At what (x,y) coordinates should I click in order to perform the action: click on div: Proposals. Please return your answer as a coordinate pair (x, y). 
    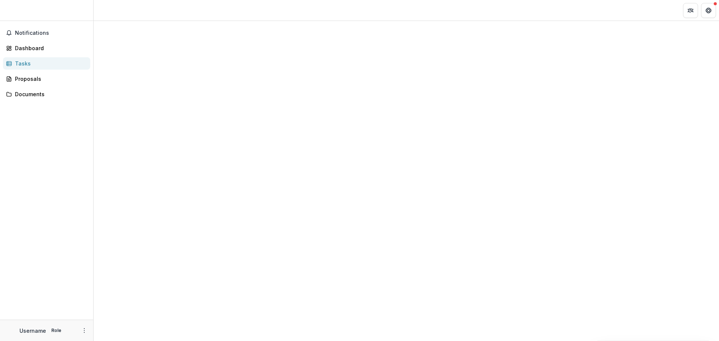
    Looking at the image, I should click on (49, 79).